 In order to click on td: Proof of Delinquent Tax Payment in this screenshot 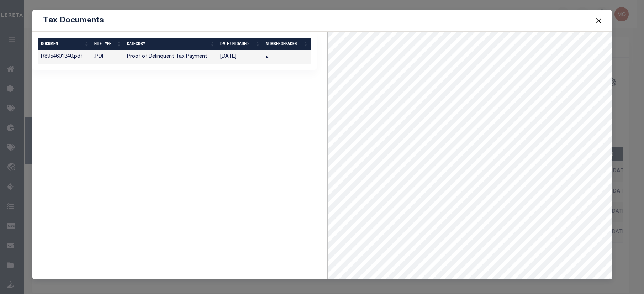, I will do `click(171, 57)`.